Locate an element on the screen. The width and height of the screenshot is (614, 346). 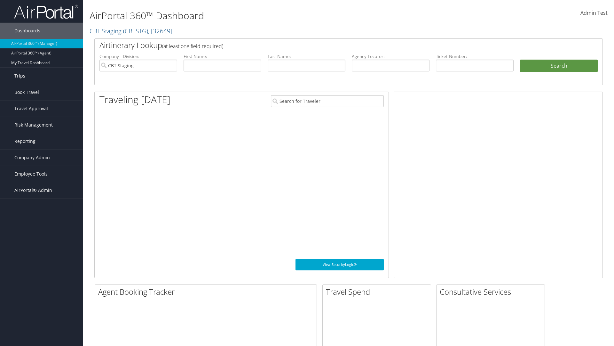
input: Search for Traveler is located at coordinates (327, 101).